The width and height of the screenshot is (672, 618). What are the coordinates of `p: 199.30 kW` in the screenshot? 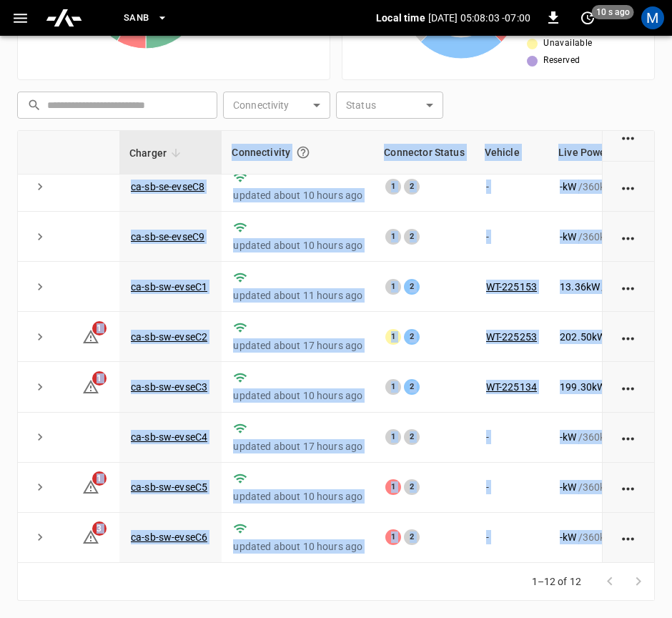 It's located at (582, 386).